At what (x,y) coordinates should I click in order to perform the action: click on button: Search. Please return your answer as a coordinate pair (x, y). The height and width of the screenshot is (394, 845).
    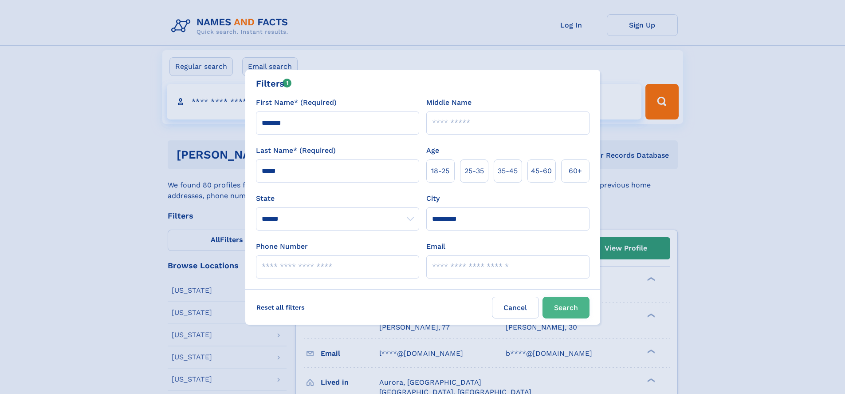
    Looking at the image, I should click on (566, 307).